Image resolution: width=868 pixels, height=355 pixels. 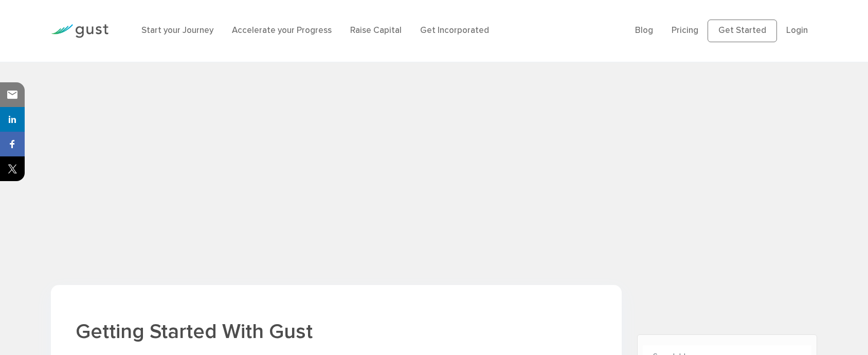 I want to click on a: Accelerate your Progress, so click(x=282, y=30).